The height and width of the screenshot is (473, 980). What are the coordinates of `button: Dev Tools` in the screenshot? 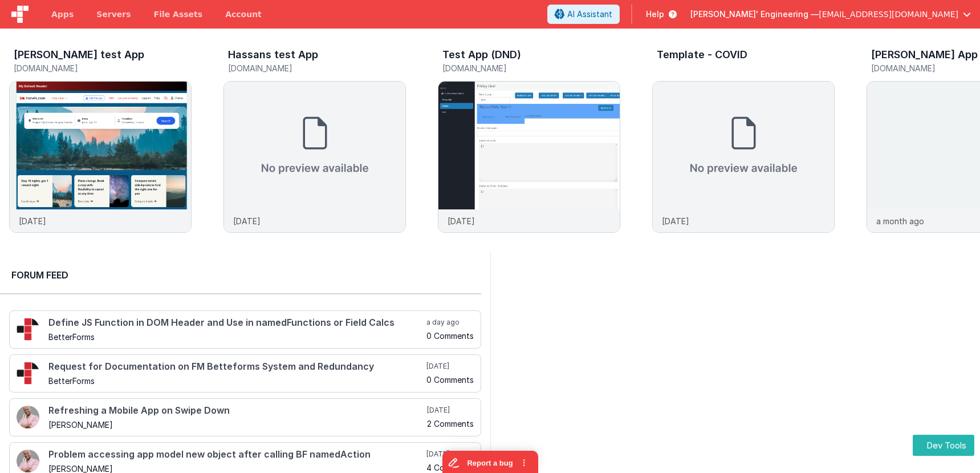 It's located at (944, 445).